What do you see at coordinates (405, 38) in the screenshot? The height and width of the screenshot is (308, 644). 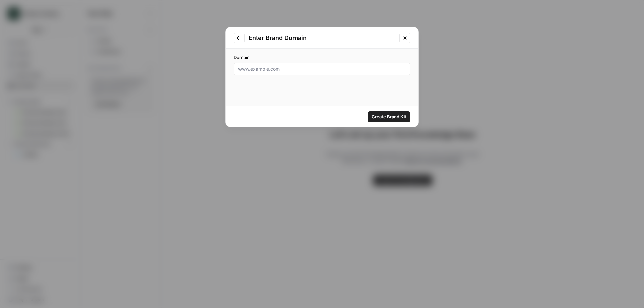 I see `button: Close modal` at bounding box center [405, 38].